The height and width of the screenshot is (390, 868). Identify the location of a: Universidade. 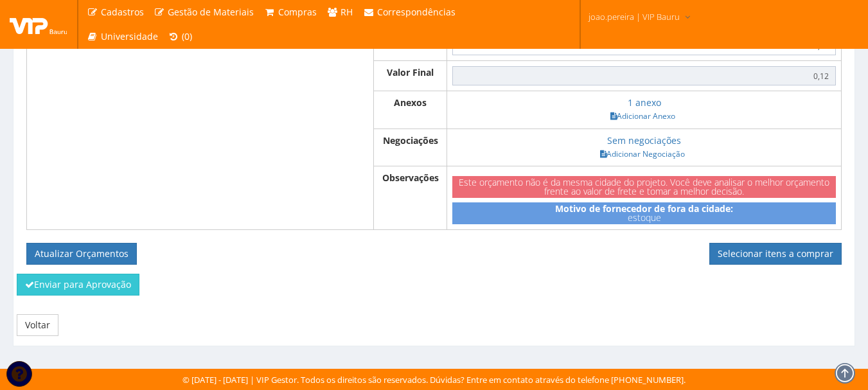
(122, 37).